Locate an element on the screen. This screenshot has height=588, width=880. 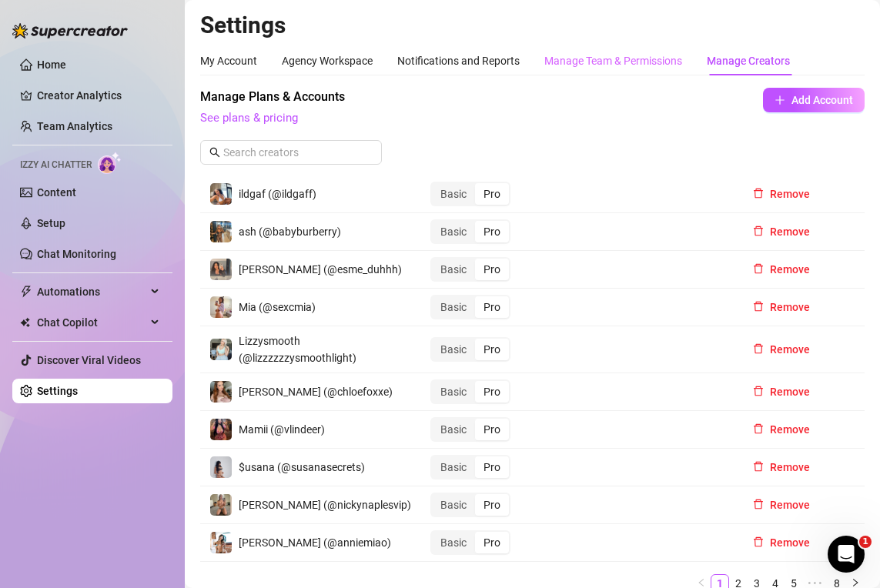
a: Content is located at coordinates (56, 192).